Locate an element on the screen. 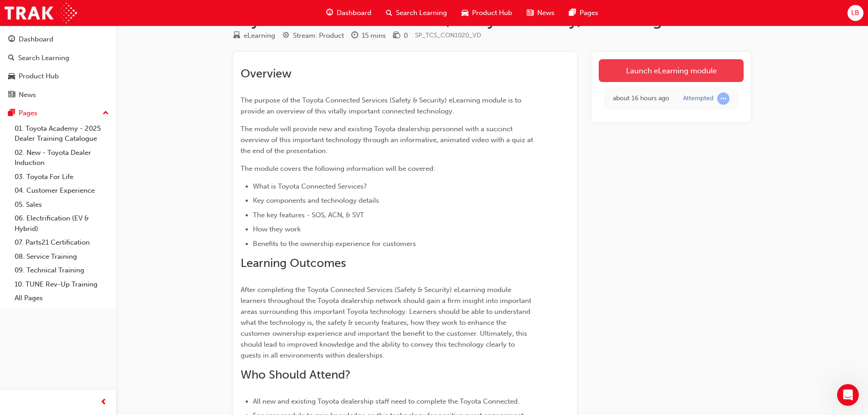  a: Launch eLearning module is located at coordinates (671, 71).